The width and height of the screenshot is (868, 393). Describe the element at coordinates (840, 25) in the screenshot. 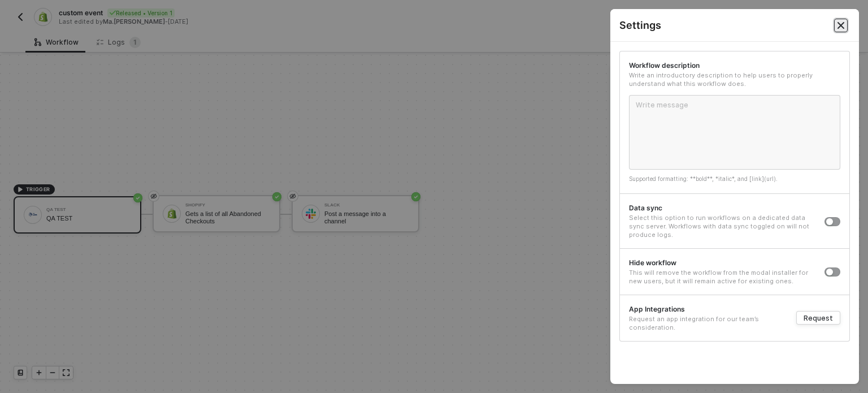

I see `button: Close` at that location.